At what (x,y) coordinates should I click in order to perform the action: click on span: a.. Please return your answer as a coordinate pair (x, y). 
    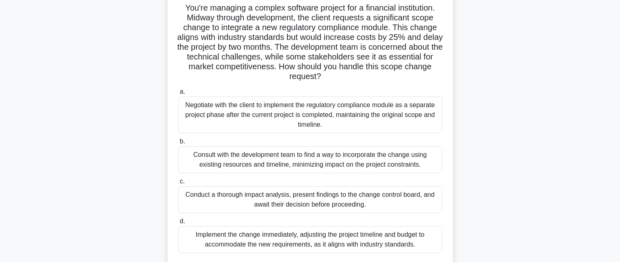
    Looking at the image, I should click on (182, 91).